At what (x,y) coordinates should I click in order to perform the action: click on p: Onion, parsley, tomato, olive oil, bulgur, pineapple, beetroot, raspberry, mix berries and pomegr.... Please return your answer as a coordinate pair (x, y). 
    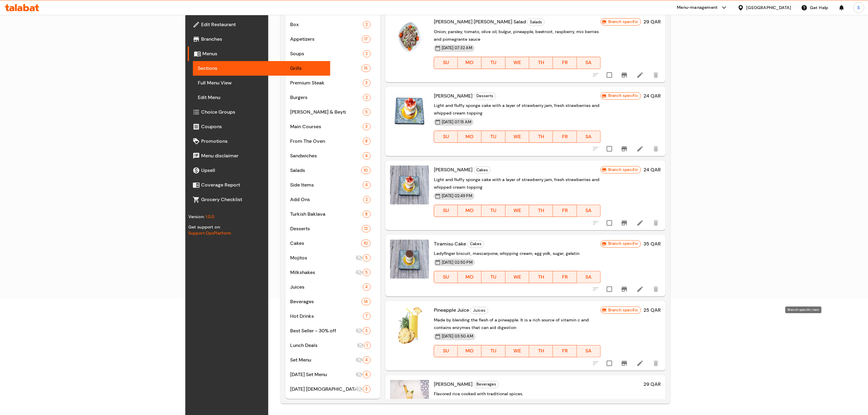
    Looking at the image, I should click on (517, 36).